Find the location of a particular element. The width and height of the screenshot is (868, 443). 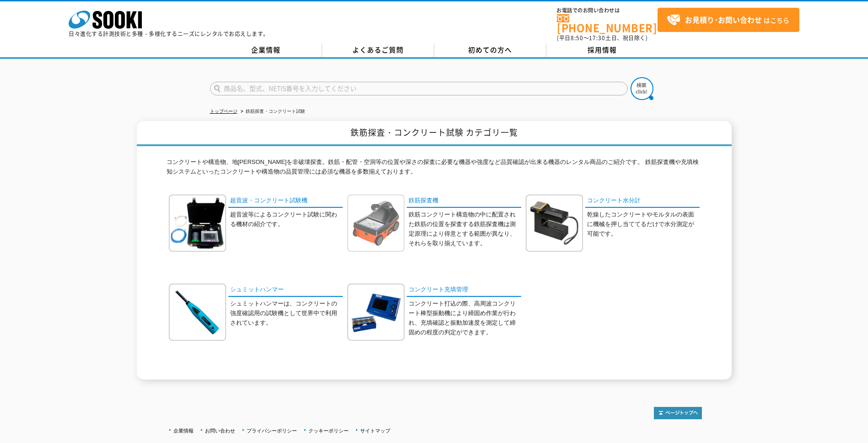

h1: 鉄筋探査・コンクリート試験 カテゴリ一覧 is located at coordinates (434, 133).